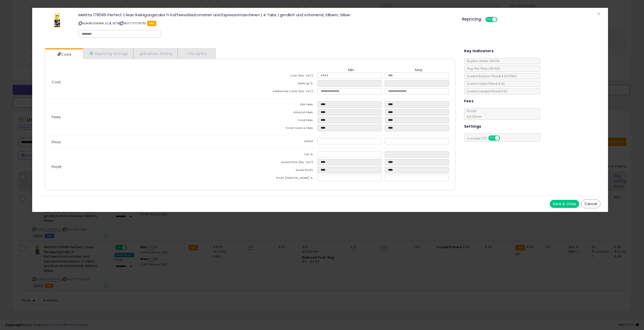 The width and height of the screenshot is (644, 330). What do you see at coordinates (266, 23) in the screenshot?
I see `p: ASIN: B000KNHFJQ | SKU: 77777751751` at bounding box center [266, 23].